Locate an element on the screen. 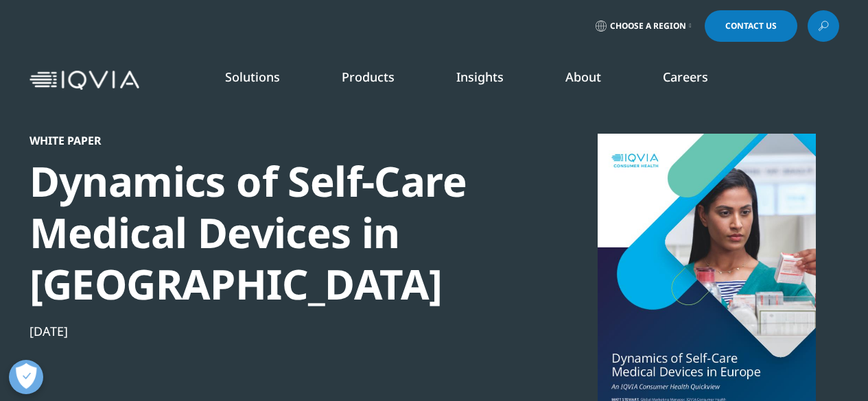 This screenshot has height=401, width=868. span: Contact Us is located at coordinates (750, 26).